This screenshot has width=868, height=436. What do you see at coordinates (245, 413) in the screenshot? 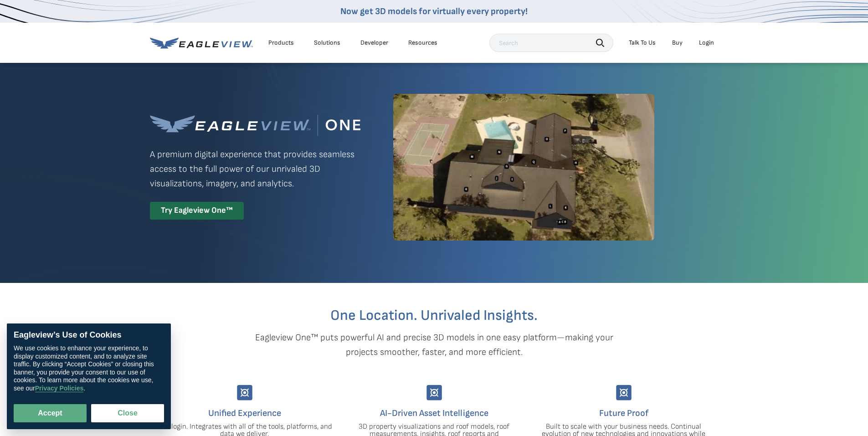
I see `h4: Unified Experience` at bounding box center [245, 413].